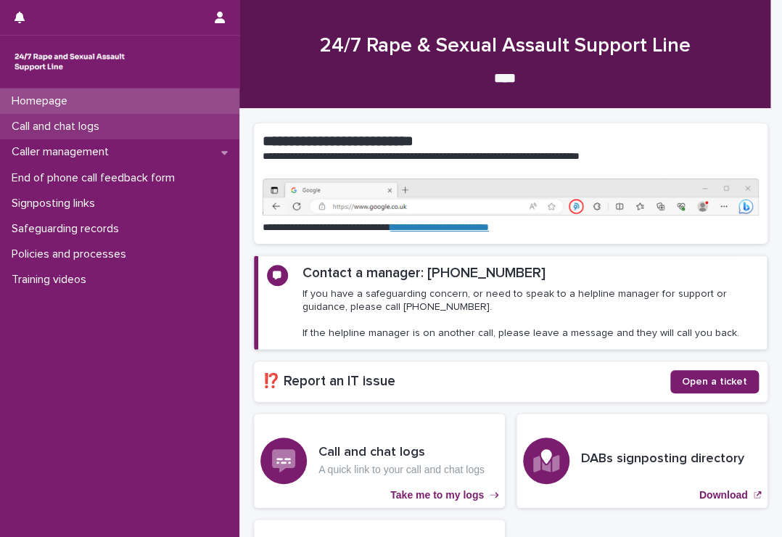  I want to click on p: End of phone call feedback form, so click(96, 178).